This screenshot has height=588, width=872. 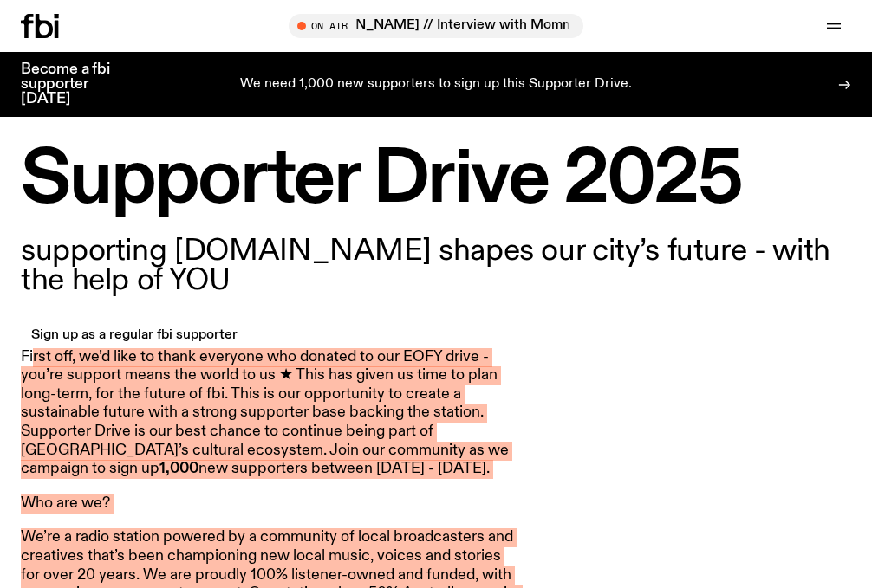 I want to click on p: First off, we’d like to thank everyone who donated to our EOFY drive - you’re support means the w..., so click(x=271, y=413).